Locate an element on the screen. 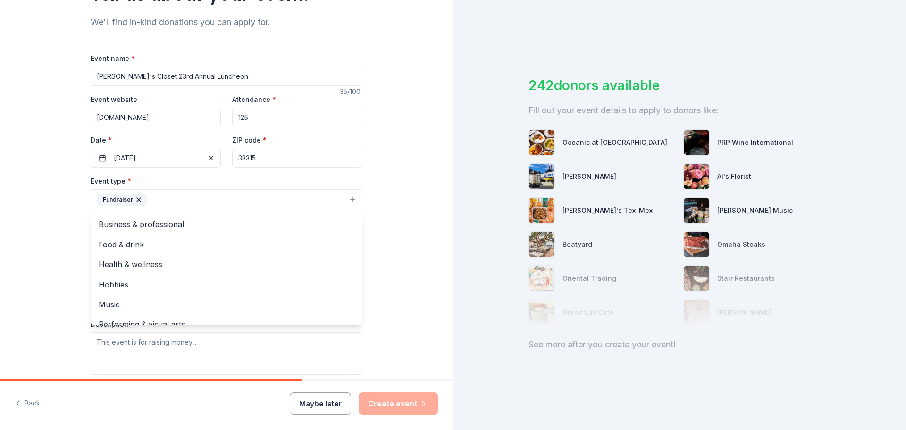  span: Music is located at coordinates (227, 304).